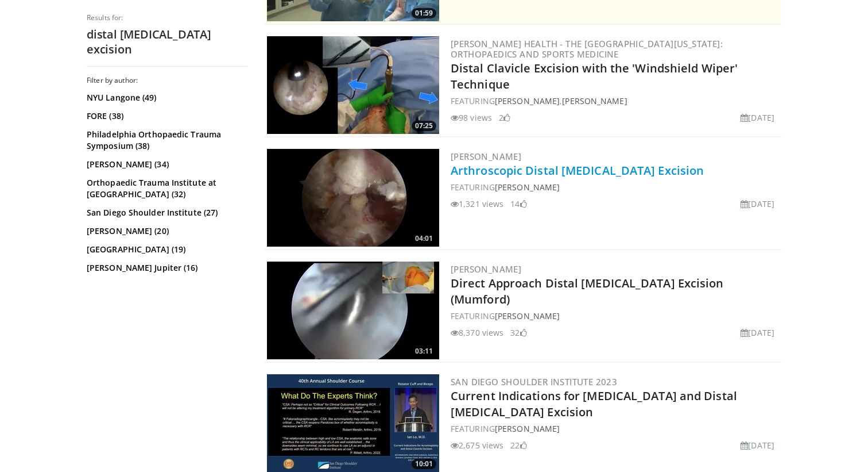 Image resolution: width=868 pixels, height=472 pixels. I want to click on p: Results for:, so click(167, 18).